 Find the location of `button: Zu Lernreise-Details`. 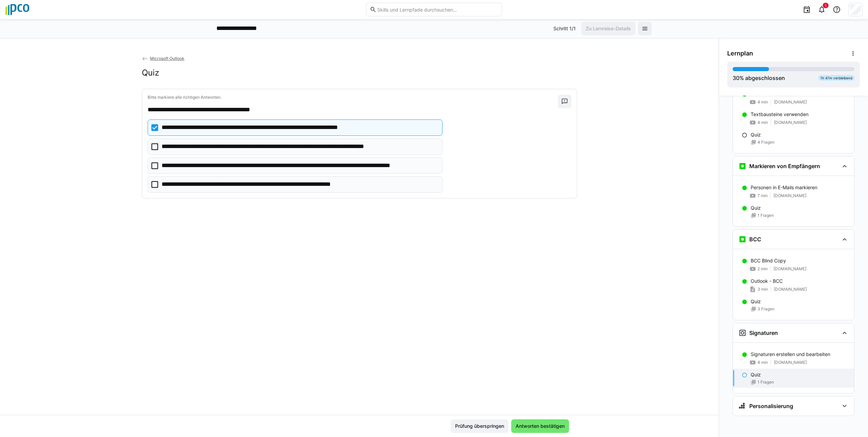

button: Zu Lernreise-Details is located at coordinates (609, 29).